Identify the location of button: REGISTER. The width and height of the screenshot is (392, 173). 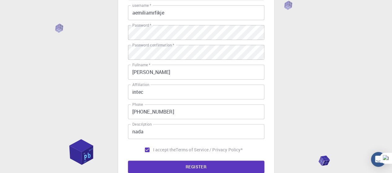
(196, 167).